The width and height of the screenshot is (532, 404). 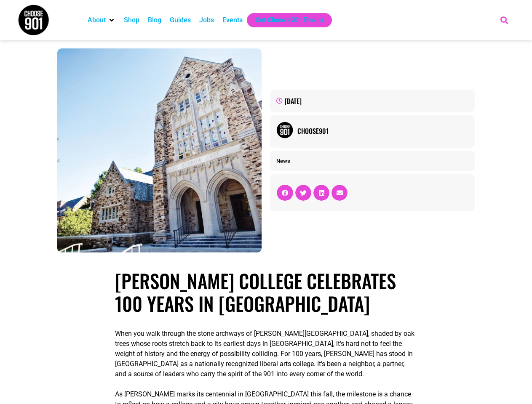 What do you see at coordinates (159, 150) in the screenshot?
I see `img: Rhodes College` at bounding box center [159, 150].